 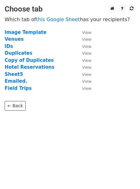 I want to click on strong: Duplicates, so click(x=18, y=53).